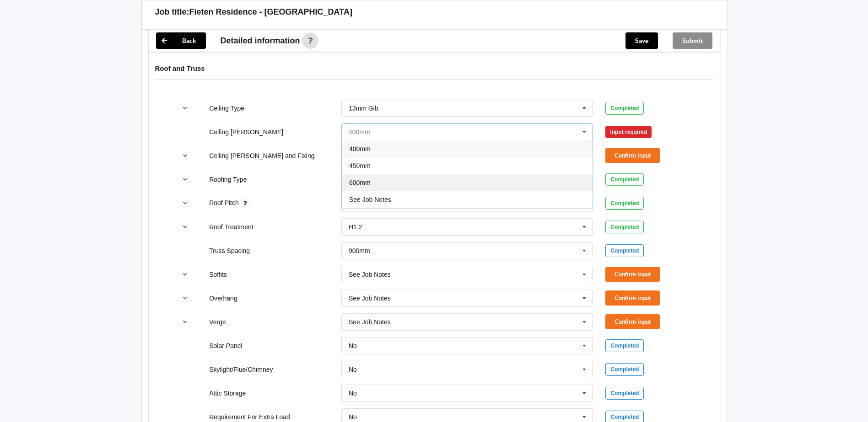 The image size is (868, 422). I want to click on button: Back, so click(180, 41).